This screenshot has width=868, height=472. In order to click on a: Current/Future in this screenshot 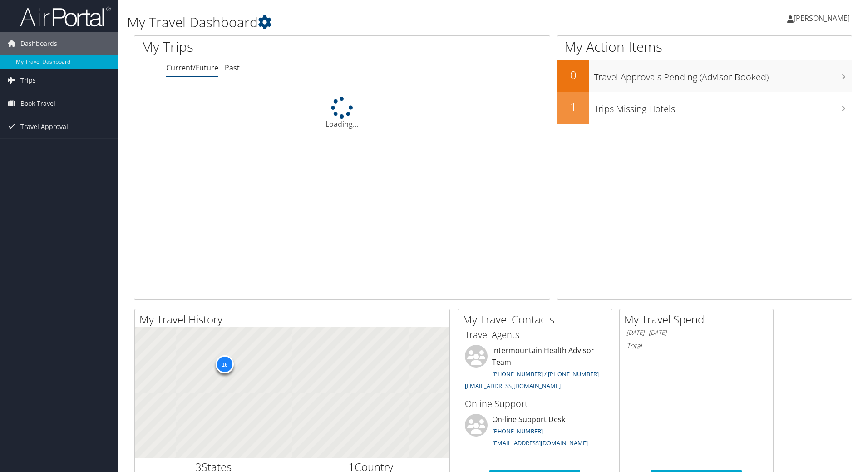, I will do `click(192, 67)`.